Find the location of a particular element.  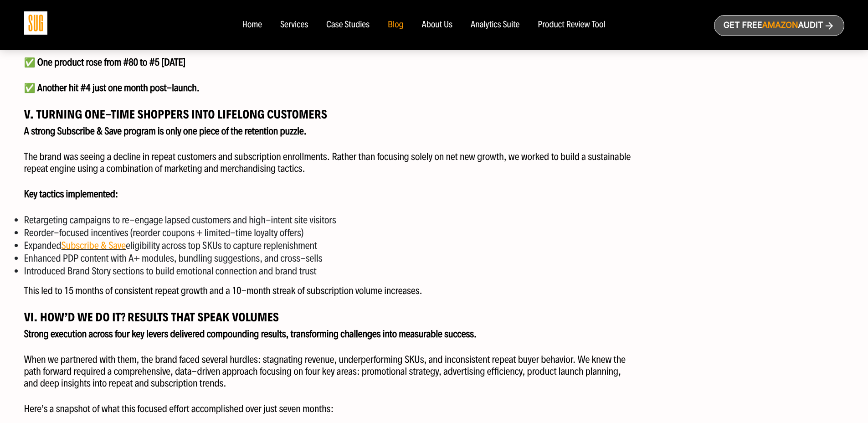

div: Analytics Suite is located at coordinates (495, 25).